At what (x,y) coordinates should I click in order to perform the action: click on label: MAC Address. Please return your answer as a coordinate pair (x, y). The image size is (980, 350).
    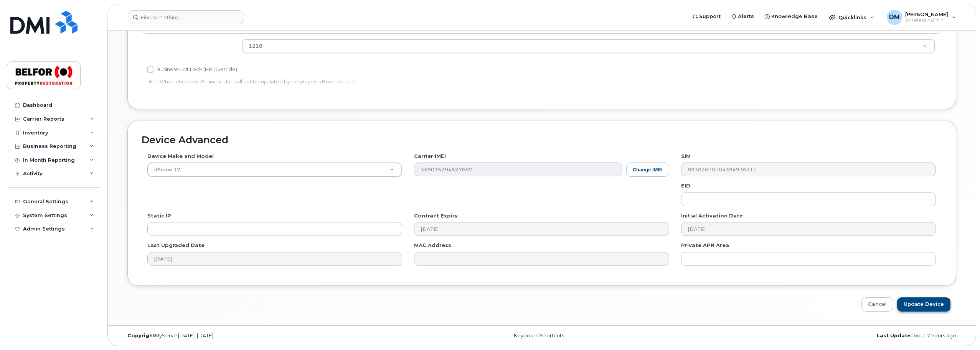
    Looking at the image, I should click on (432, 245).